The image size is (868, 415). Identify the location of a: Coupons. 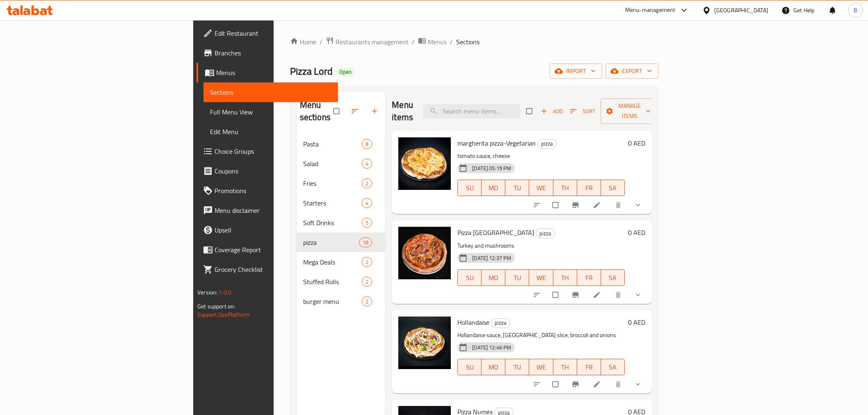
(267, 171).